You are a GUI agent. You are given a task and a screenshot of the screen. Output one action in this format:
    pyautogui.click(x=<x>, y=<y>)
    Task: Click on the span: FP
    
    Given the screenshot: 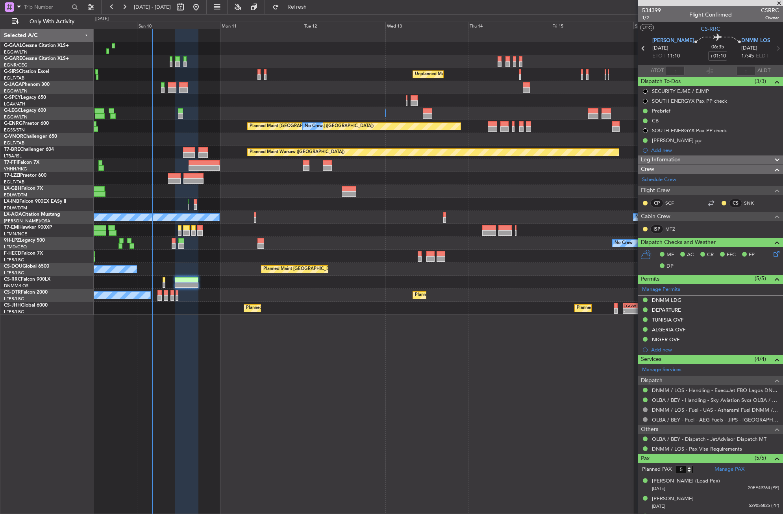 What is the action you would take?
    pyautogui.click(x=752, y=255)
    